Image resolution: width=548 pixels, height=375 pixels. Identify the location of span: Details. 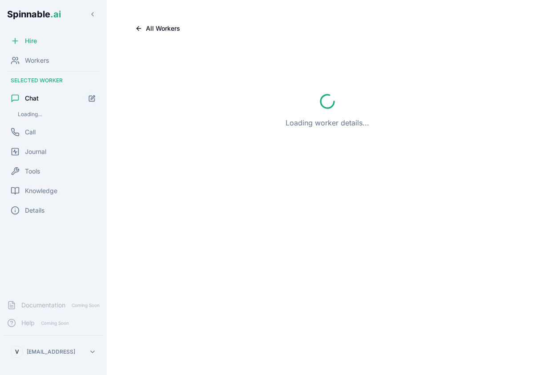
(35, 210).